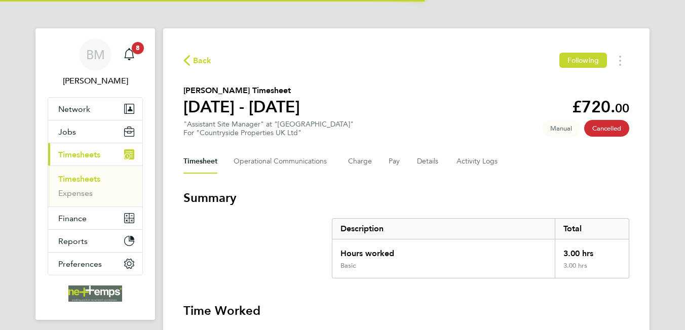 This screenshot has height=330, width=685. What do you see at coordinates (395, 162) in the screenshot?
I see `button: Pay` at bounding box center [395, 162].